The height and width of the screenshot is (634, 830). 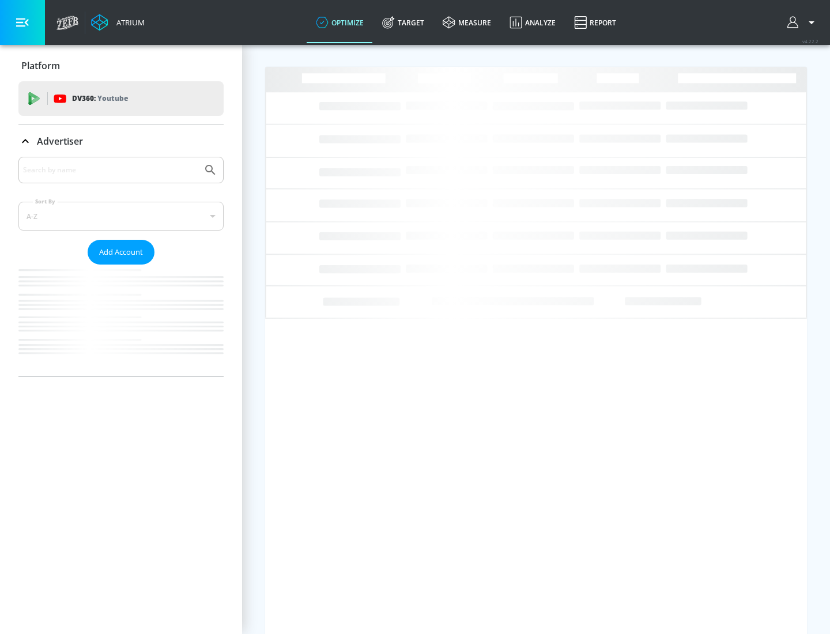 What do you see at coordinates (595, 22) in the screenshot?
I see `a: Report` at bounding box center [595, 22].